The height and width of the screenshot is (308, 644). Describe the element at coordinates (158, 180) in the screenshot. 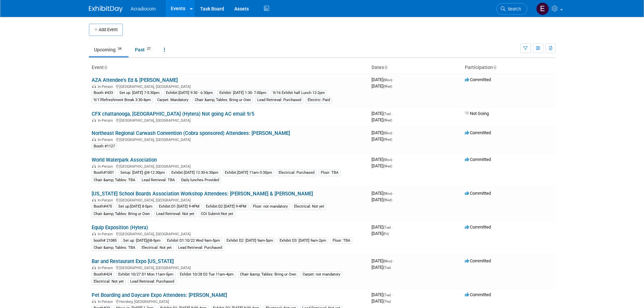

I see `div: Lead Retrieval: TBA` at that location.